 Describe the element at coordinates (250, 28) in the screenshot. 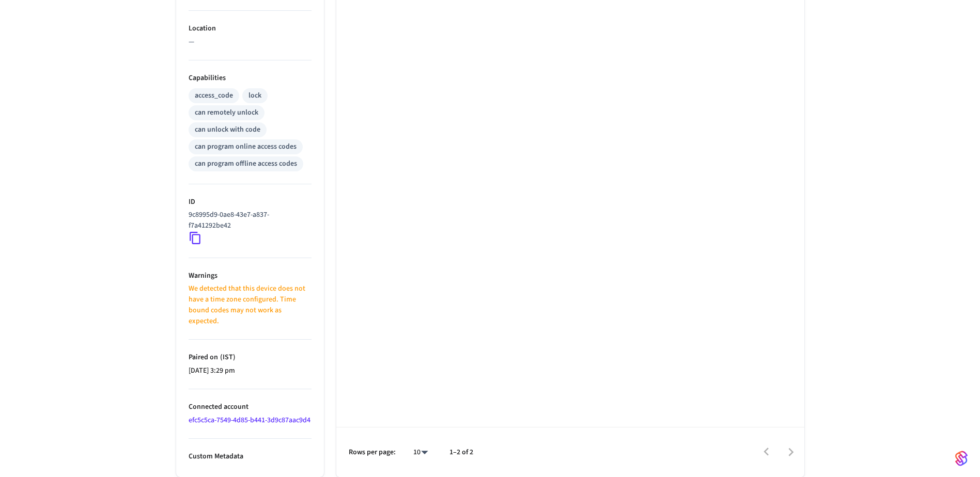

I see `p: Location` at that location.